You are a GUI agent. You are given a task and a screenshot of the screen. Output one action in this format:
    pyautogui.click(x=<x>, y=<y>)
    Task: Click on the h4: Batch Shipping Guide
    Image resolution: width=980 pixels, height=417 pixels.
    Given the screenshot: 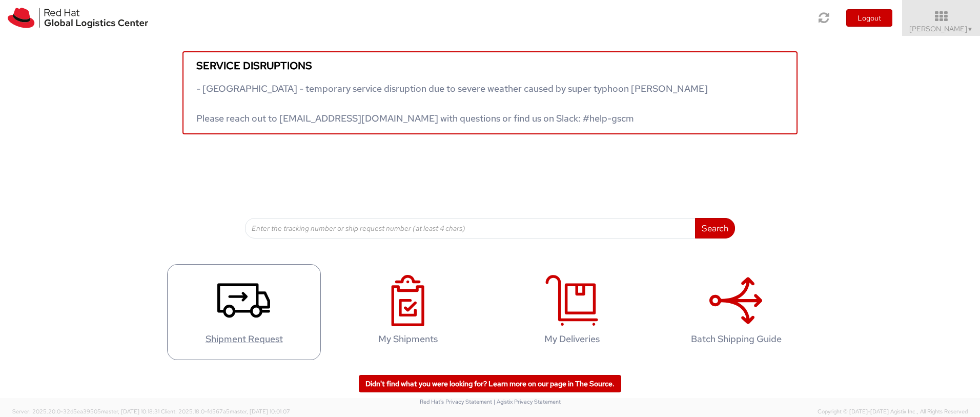 What is the action you would take?
    pyautogui.click(x=737, y=339)
    